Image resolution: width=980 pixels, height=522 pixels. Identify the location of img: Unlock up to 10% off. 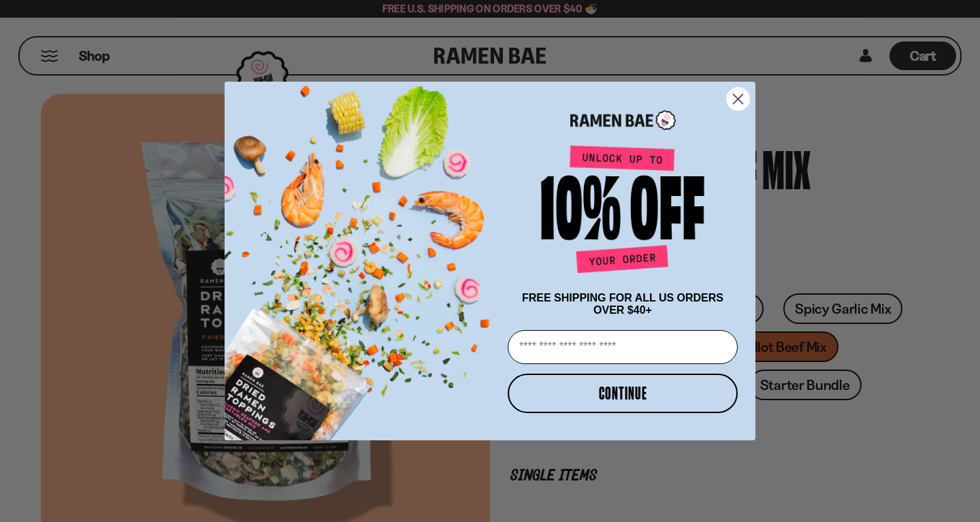
(623, 211).